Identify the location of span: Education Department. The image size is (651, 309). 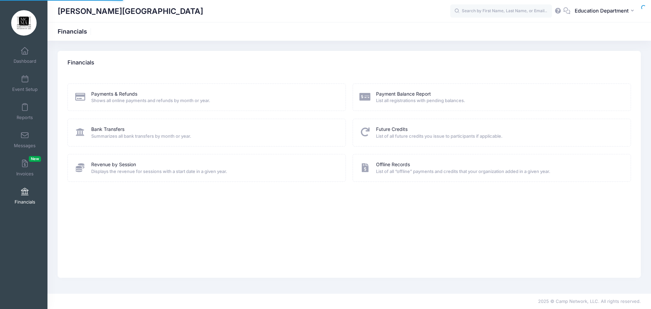
(601, 11).